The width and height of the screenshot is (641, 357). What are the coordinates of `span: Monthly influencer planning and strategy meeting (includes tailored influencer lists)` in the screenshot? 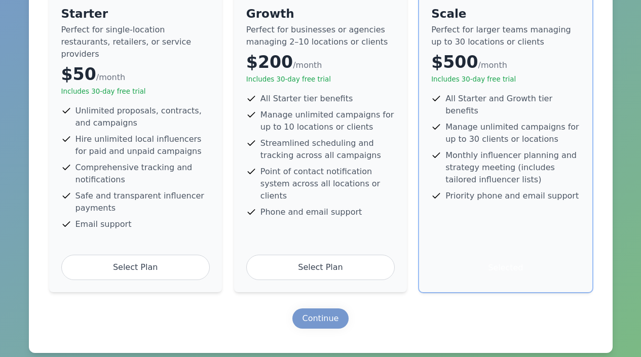 It's located at (512, 168).